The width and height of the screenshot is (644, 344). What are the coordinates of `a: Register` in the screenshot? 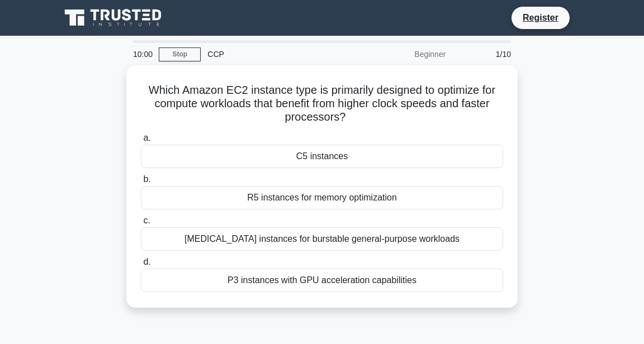 It's located at (541, 17).